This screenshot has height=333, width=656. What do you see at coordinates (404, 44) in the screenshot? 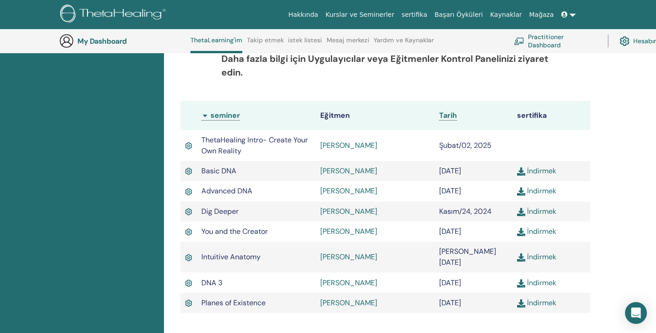
I see `a: Yardım ve Kaynaklar` at bounding box center [404, 44].